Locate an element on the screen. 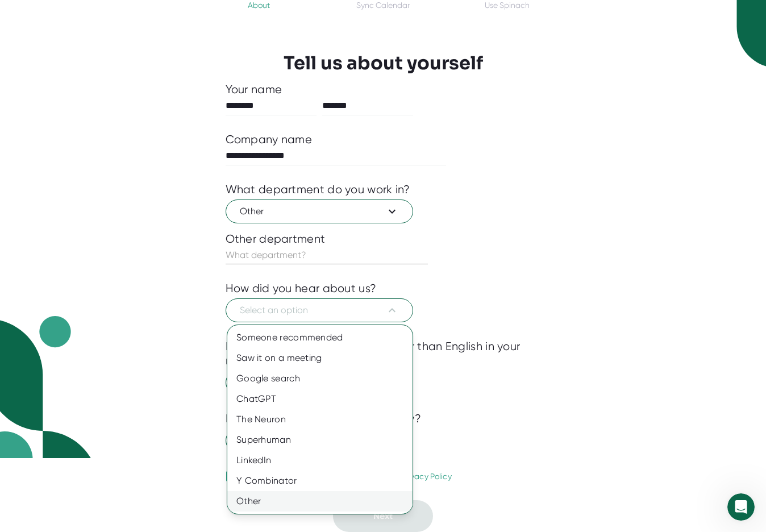 Image resolution: width=766 pixels, height=532 pixels. div: Y Combinator is located at coordinates (320, 481).